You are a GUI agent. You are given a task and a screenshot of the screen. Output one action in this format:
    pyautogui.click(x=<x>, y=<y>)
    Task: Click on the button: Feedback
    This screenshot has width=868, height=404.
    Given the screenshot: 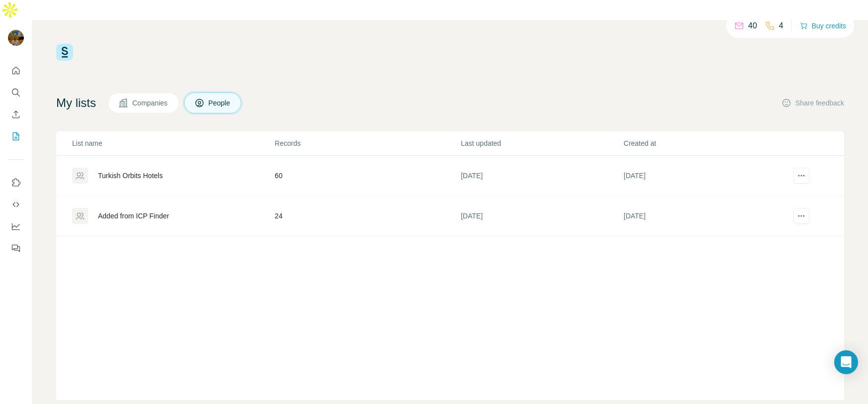 What is the action you would take?
    pyautogui.click(x=16, y=248)
    